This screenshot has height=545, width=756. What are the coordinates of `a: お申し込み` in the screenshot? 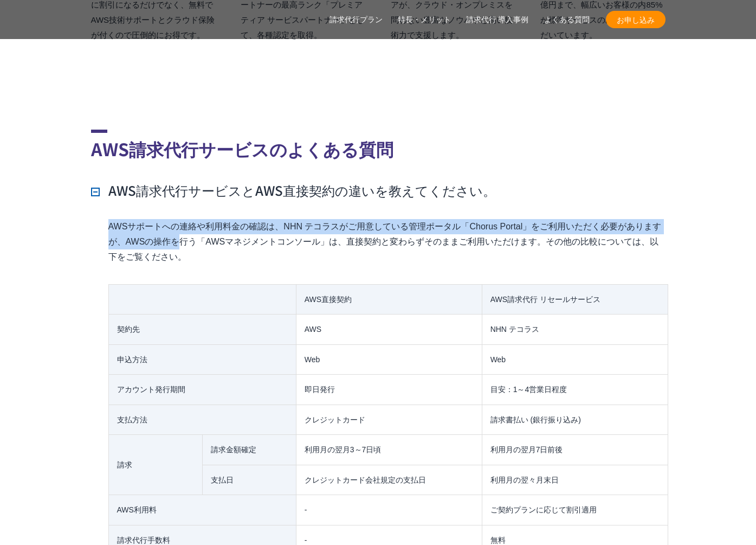 It's located at (636, 19).